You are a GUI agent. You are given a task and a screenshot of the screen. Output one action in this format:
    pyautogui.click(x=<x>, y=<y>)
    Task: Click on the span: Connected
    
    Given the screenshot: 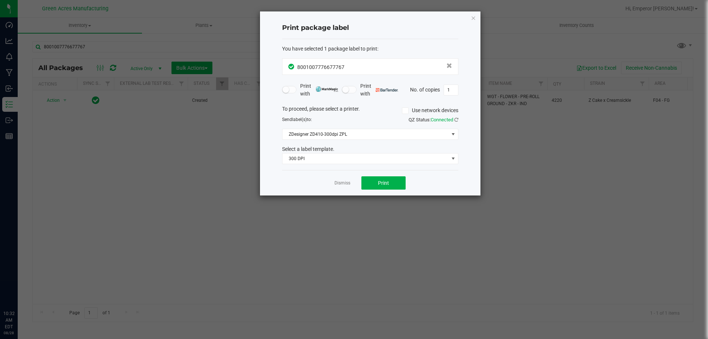 What is the action you would take?
    pyautogui.click(x=442, y=119)
    